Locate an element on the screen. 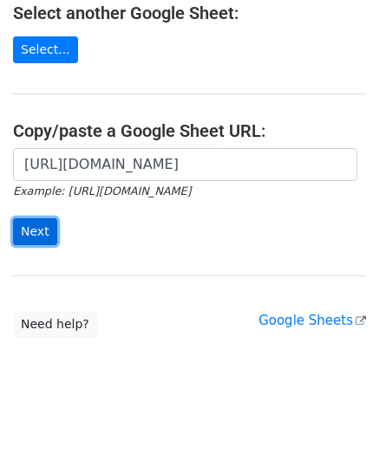 This screenshot has height=472, width=379. a: Need help? is located at coordinates (55, 324).